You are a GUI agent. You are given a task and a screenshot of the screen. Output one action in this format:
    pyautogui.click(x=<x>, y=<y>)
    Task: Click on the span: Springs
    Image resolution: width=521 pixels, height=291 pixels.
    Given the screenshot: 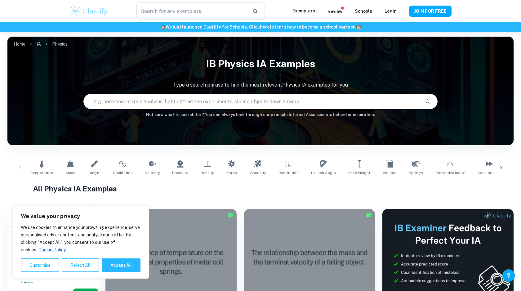 What is the action you would take?
    pyautogui.click(x=416, y=173)
    